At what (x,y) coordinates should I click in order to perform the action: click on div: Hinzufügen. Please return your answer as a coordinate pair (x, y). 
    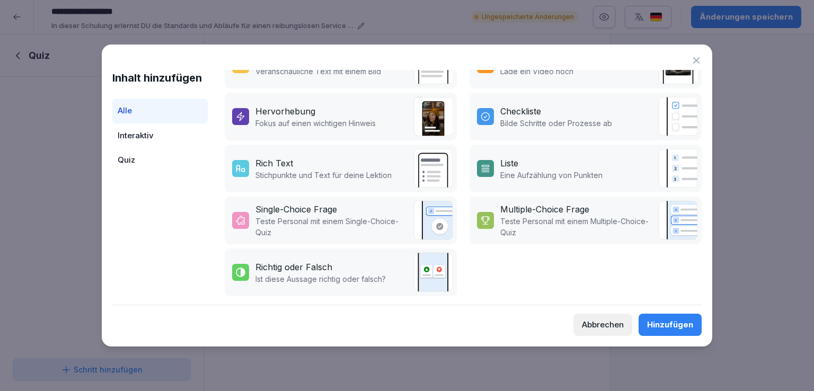
    Looking at the image, I should click on (670, 325).